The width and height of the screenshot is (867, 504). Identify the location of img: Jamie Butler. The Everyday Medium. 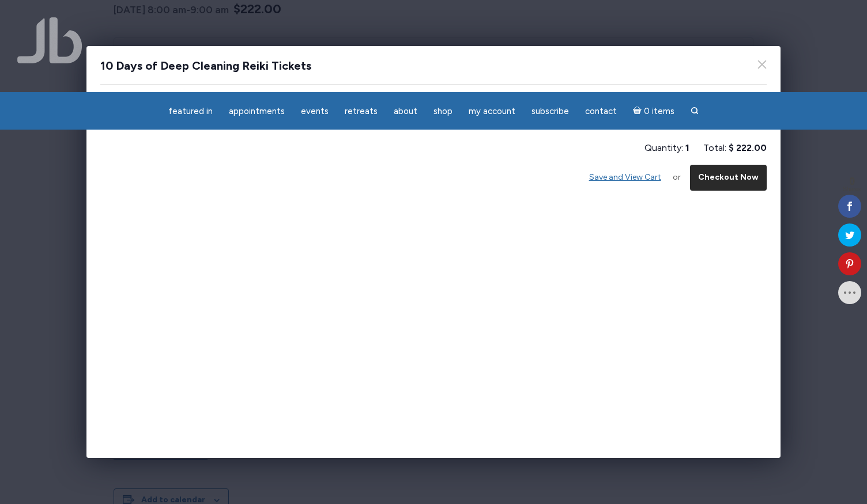
(50, 40).